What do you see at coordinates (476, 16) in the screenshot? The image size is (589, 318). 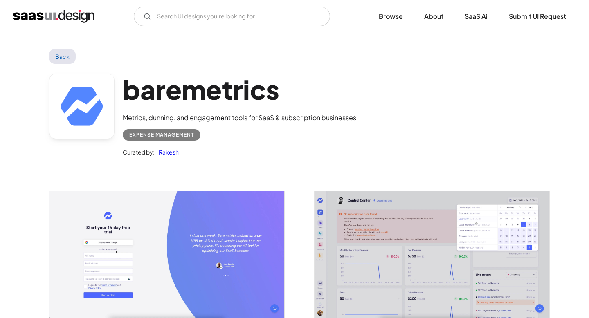 I see `a: SaaS Ai` at bounding box center [476, 16].